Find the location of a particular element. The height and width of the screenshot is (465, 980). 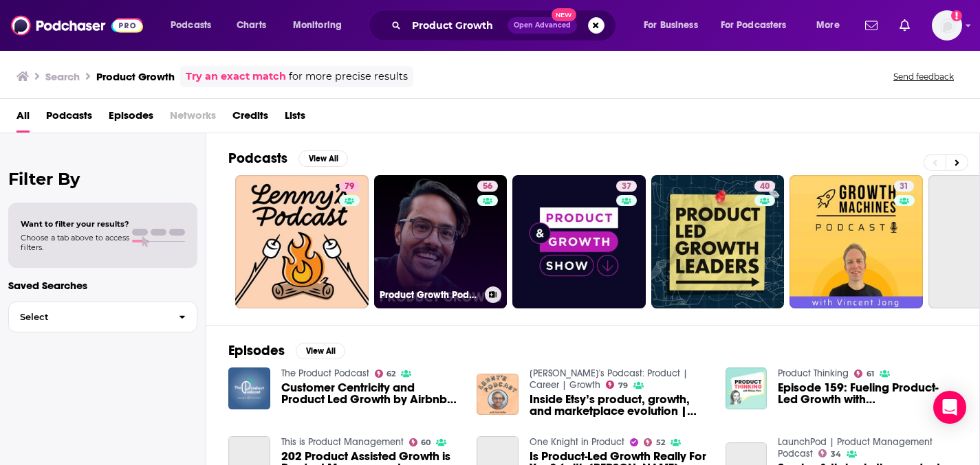

a: EpisodesView All is located at coordinates (287, 350).